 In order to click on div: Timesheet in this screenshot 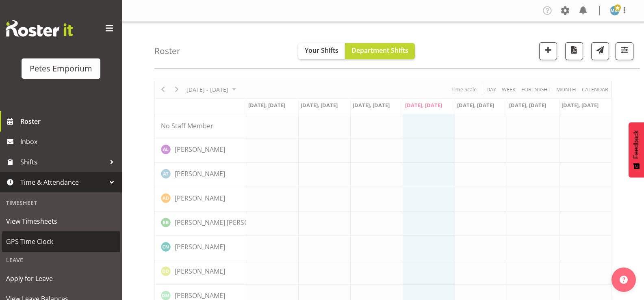, I will do `click(61, 203)`.